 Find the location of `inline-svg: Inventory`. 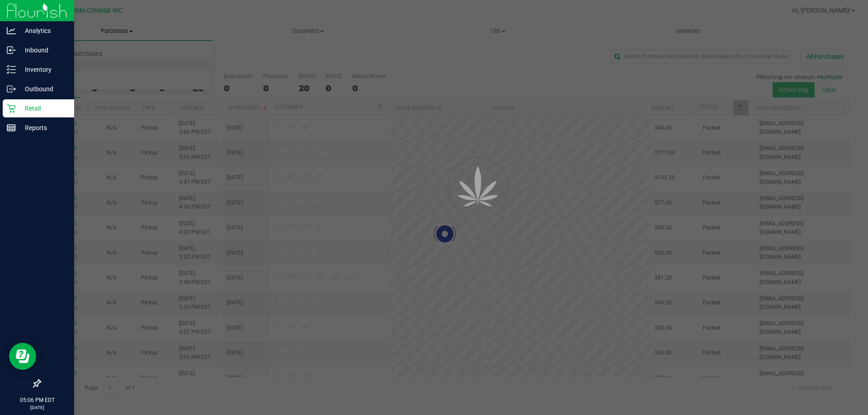

inline-svg: Inventory is located at coordinates (11, 69).